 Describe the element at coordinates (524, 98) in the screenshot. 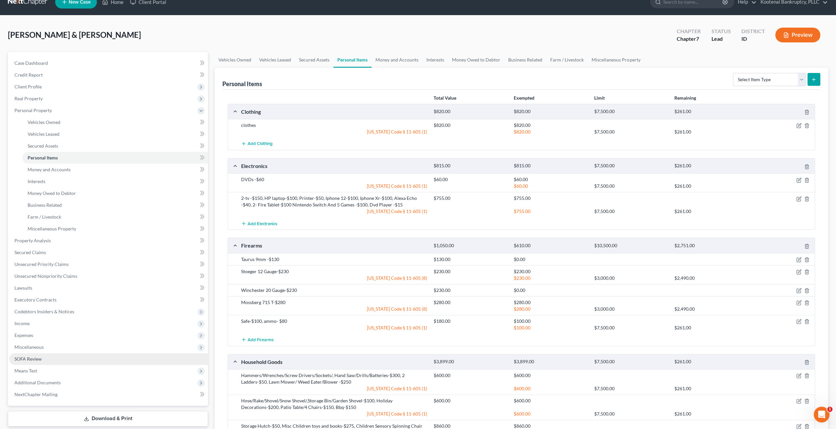

I see `strong: Exempted` at that location.